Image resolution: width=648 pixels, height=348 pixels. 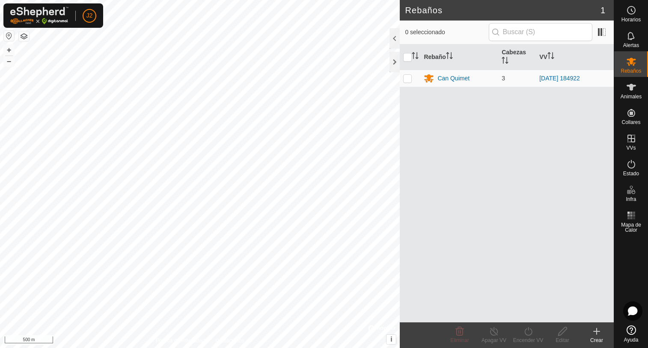 I want to click on span: VVs, so click(x=631, y=148).